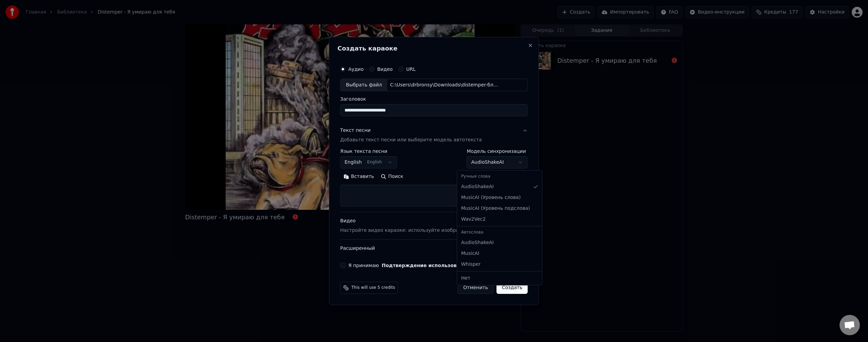 The image size is (868, 342). Describe the element at coordinates (499, 177) in the screenshot. I see `div: Ручные слова` at that location.